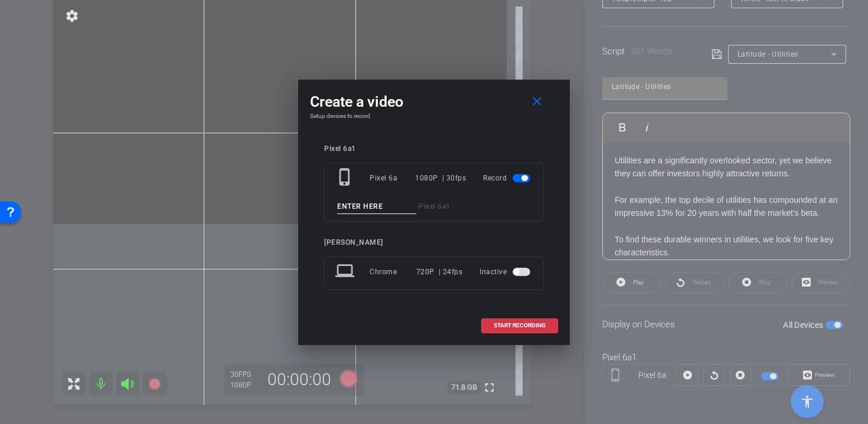  What do you see at coordinates (508, 178) in the screenshot?
I see `div: Record` at bounding box center [508, 178].